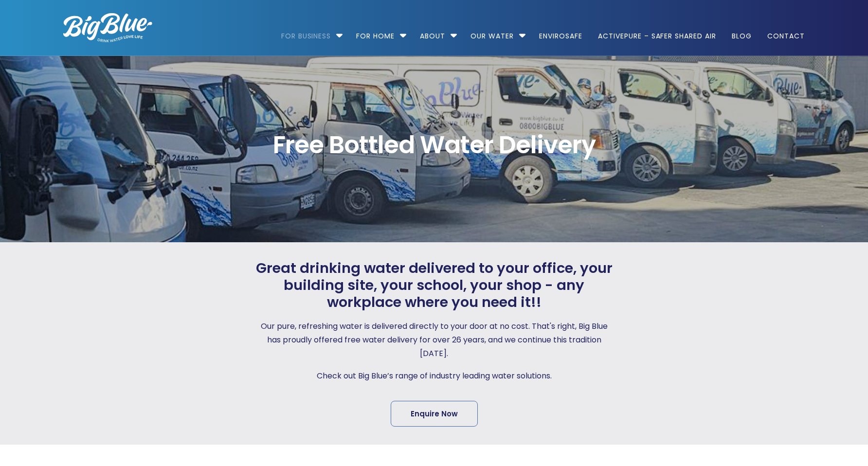 The image size is (868, 466). I want to click on a: logo, so click(108, 28).